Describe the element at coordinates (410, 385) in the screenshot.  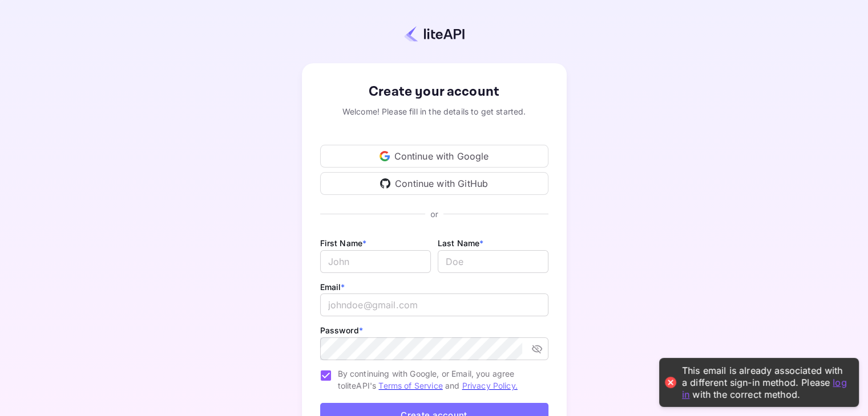
I see `a: Terms of Service` at that location.